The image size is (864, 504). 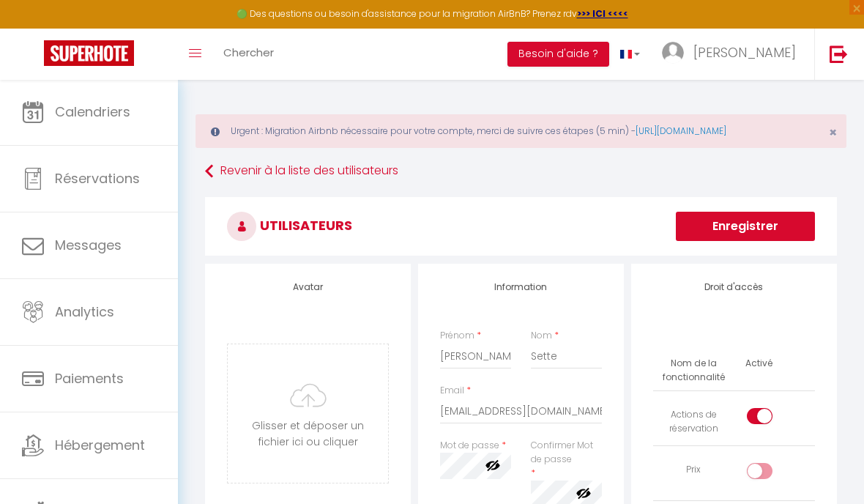 What do you see at coordinates (521, 226) in the screenshot?
I see `h3: Utilisateurs` at bounding box center [521, 226].